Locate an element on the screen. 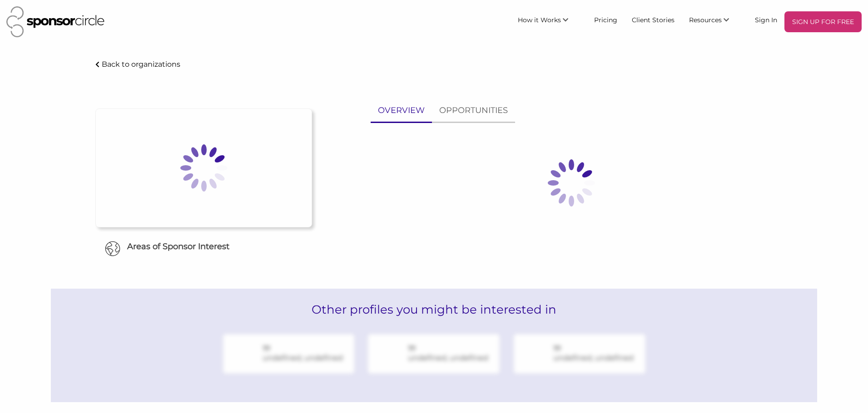  li: How it Works is located at coordinates (549, 22).